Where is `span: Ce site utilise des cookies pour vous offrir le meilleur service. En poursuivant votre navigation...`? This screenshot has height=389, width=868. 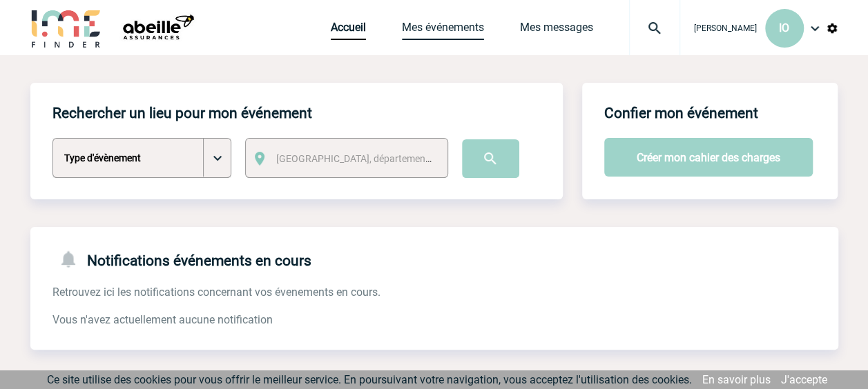 span: Ce site utilise des cookies pour vous offrir le meilleur service. En poursuivant votre navigation... is located at coordinates (369, 379).